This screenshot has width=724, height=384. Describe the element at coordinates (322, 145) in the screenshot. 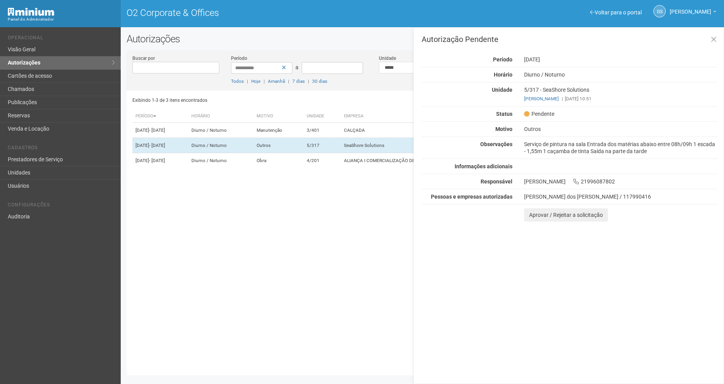

I see `td: 5/317` at that location.